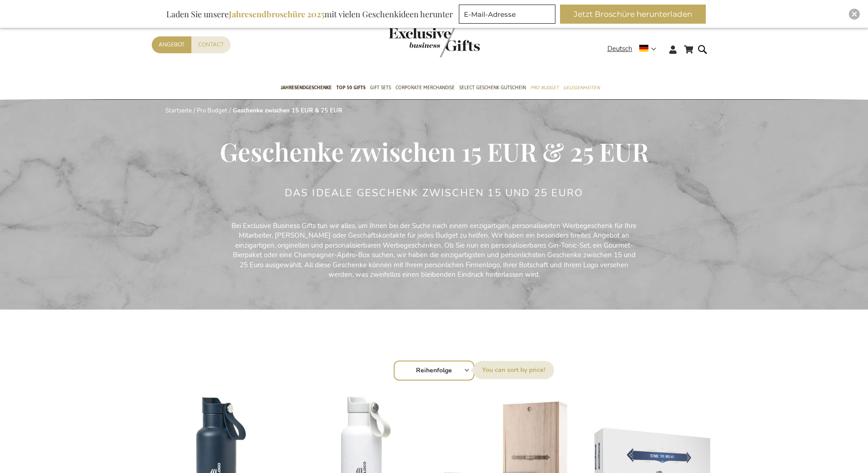 The height and width of the screenshot is (473, 868). I want to click on a: Angebot, so click(171, 45).